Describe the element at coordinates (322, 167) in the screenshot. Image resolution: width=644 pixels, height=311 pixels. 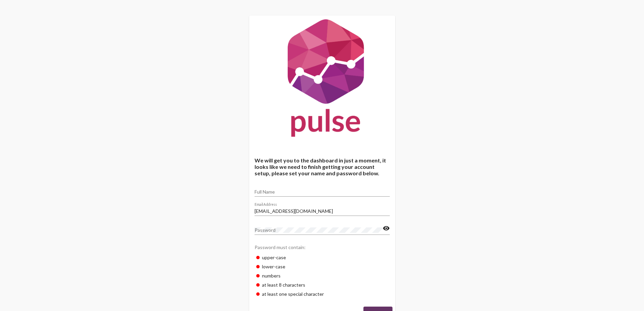
I see `h4: We will get you to the dashboard in just a moment, it looks like we need to finish getting your a...` at that location.